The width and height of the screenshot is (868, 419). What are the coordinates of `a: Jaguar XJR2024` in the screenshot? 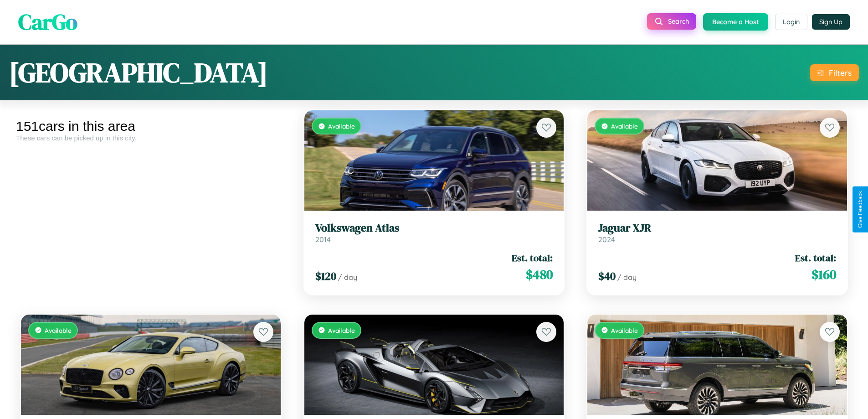 It's located at (717, 233).